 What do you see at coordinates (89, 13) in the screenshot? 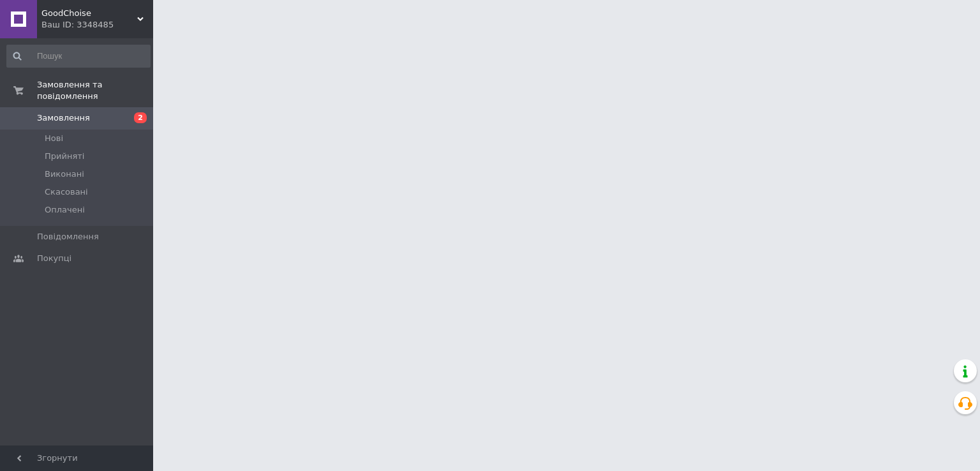
I see `span: GoodChoise` at bounding box center [89, 13].